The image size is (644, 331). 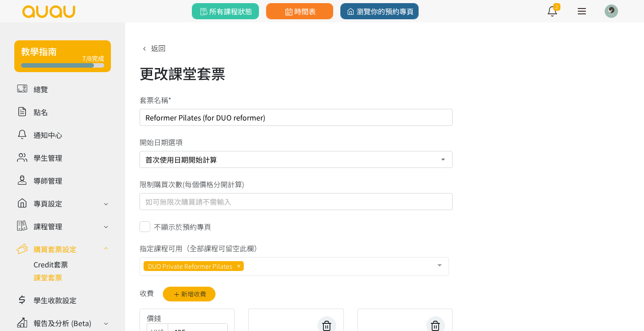 What do you see at coordinates (187, 318) in the screenshot?
I see `div: 價錢` at bounding box center [187, 318].